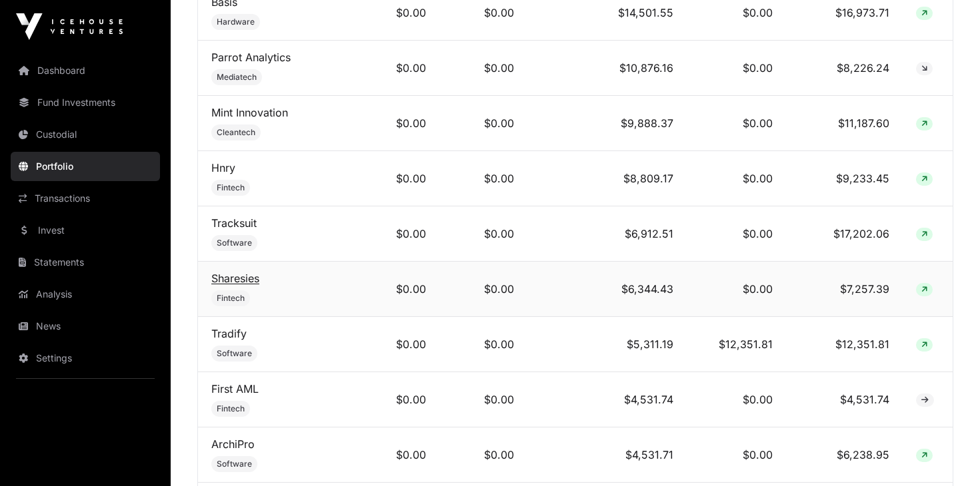 Image resolution: width=980 pixels, height=486 pixels. Describe the element at coordinates (844, 179) in the screenshot. I see `td: $9,233.45` at that location.